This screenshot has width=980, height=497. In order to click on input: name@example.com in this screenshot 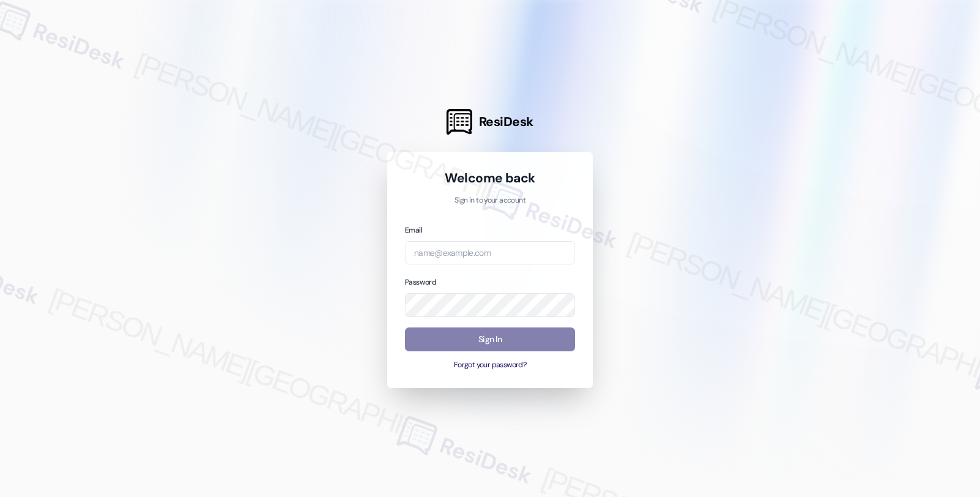, I will do `click(490, 253)`.